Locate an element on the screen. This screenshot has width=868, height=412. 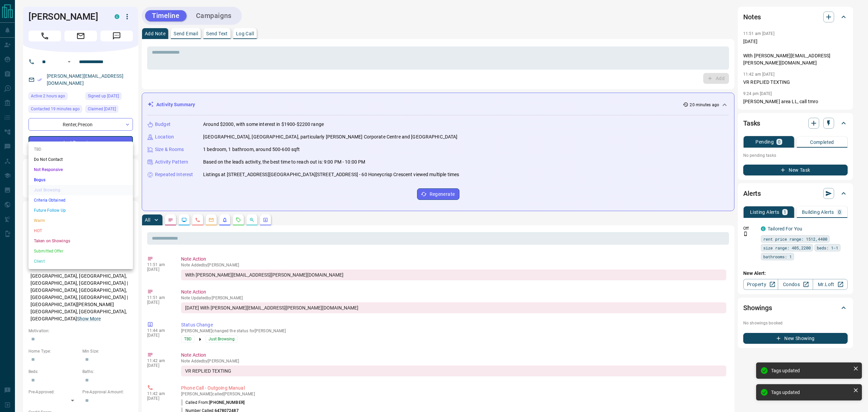
li: TBD is located at coordinates (81, 149).